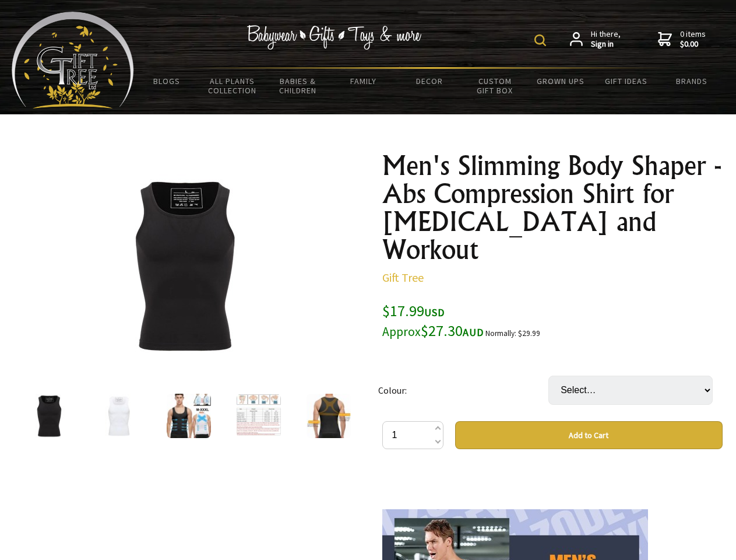  What do you see at coordinates (693, 45) in the screenshot?
I see `strong: $0.00` at bounding box center [693, 45].